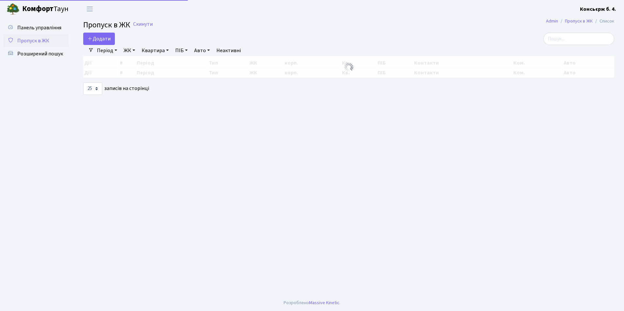 Image resolution: width=624 pixels, height=311 pixels. What do you see at coordinates (99, 39) in the screenshot?
I see `span: Додати` at bounding box center [99, 39].